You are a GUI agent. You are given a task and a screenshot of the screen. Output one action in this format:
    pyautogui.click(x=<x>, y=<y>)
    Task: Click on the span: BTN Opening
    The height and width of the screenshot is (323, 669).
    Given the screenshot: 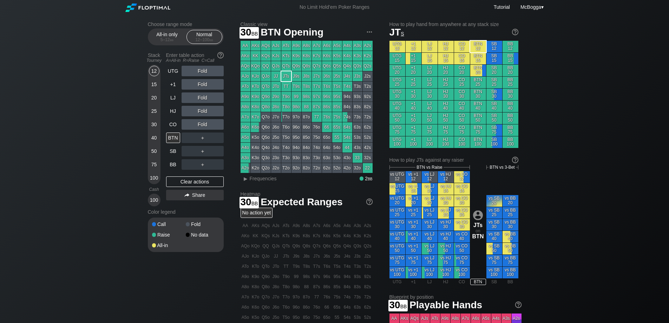 What is the action you would take?
    pyautogui.click(x=292, y=33)
    